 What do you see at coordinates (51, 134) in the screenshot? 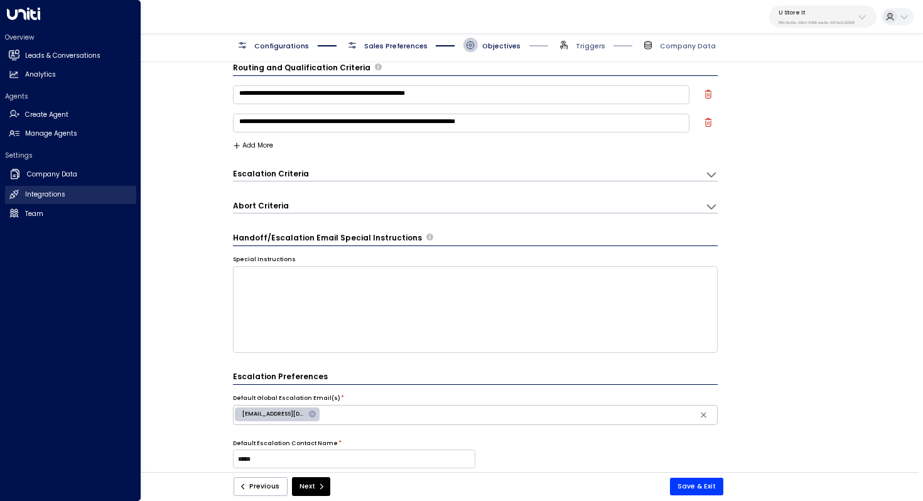
I see `h2: Manage Agents` at bounding box center [51, 134].